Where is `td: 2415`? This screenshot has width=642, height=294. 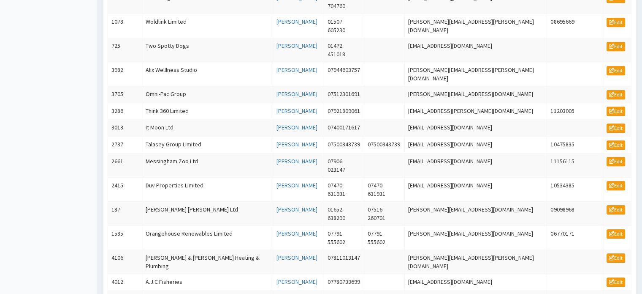 td: 2415 is located at coordinates (125, 189).